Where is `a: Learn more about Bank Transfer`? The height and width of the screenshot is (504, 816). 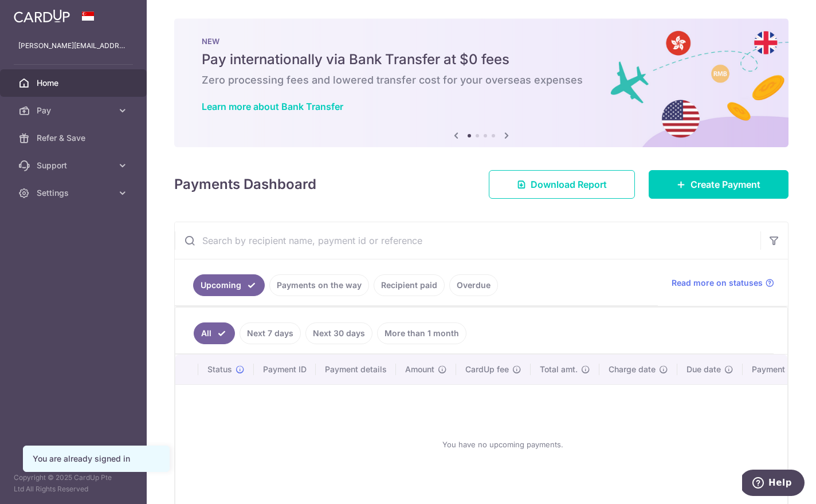
a: Learn more about Bank Transfer is located at coordinates (272, 107).